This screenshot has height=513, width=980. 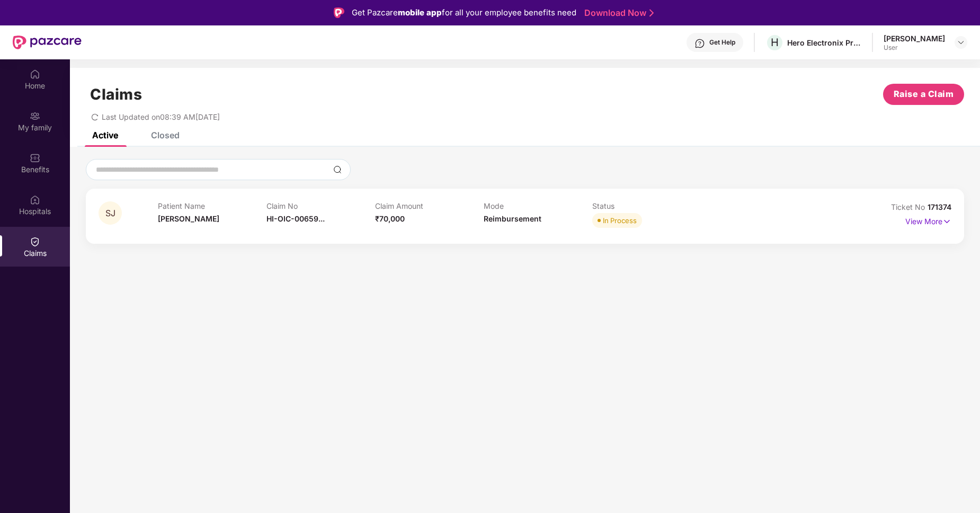 What do you see at coordinates (166, 135) in the screenshot?
I see `div: Closed` at bounding box center [166, 135].